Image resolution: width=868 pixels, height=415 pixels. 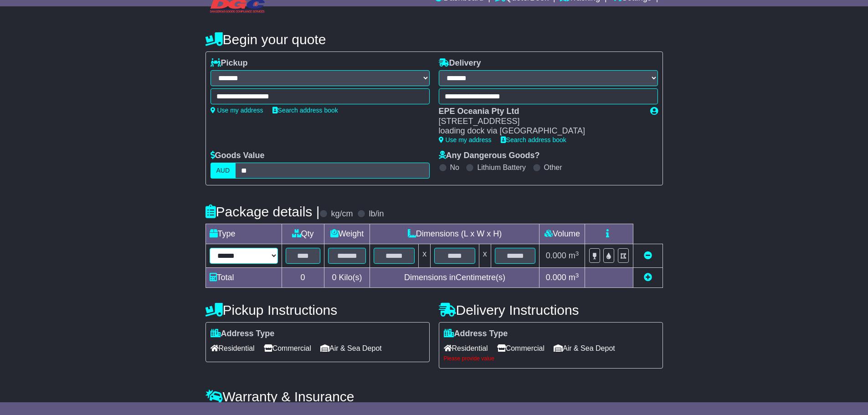 What do you see at coordinates (562, 234) in the screenshot?
I see `td: Volume` at bounding box center [562, 234].